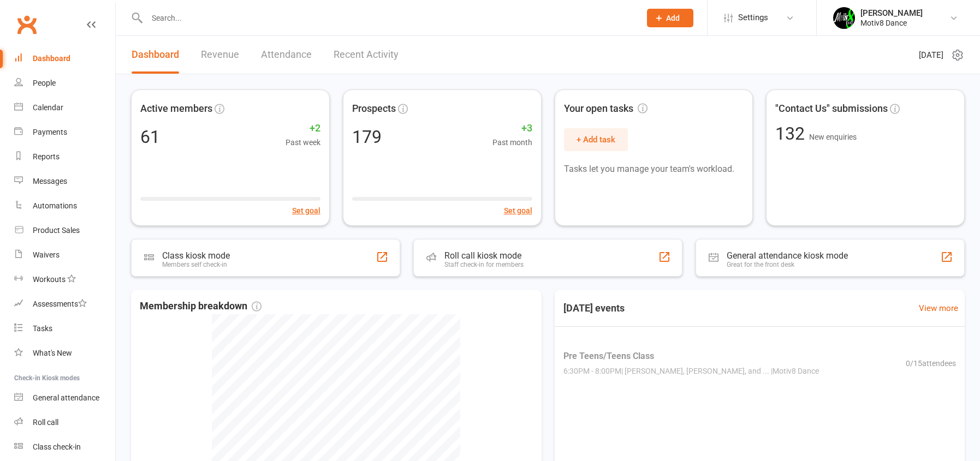 The image size is (980, 461). I want to click on a: Class kiosk mode, so click(64, 446).